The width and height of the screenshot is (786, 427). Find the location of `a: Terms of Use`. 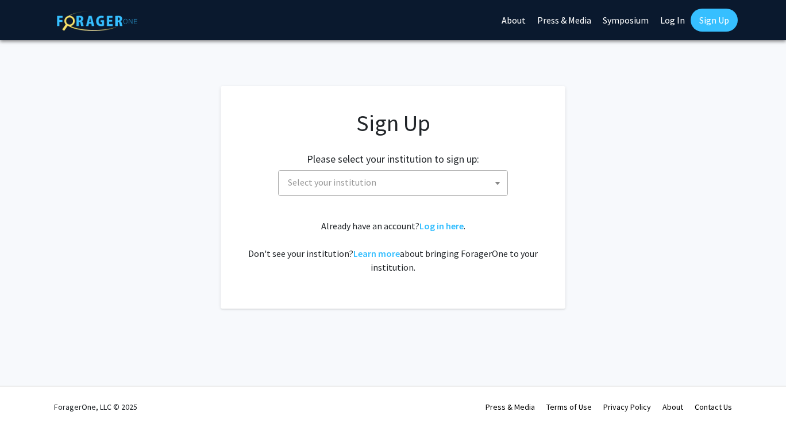

a: Terms of Use is located at coordinates (569, 407).